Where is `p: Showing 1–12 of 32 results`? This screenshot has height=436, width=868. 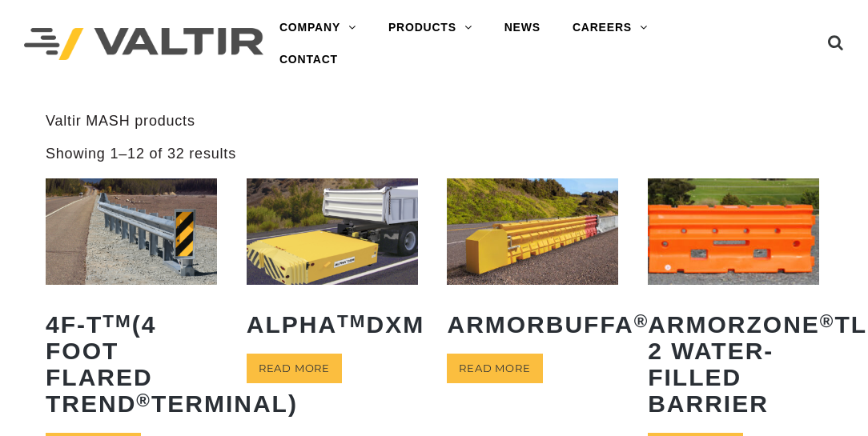
p: Showing 1–12 of 32 results is located at coordinates (141, 153).